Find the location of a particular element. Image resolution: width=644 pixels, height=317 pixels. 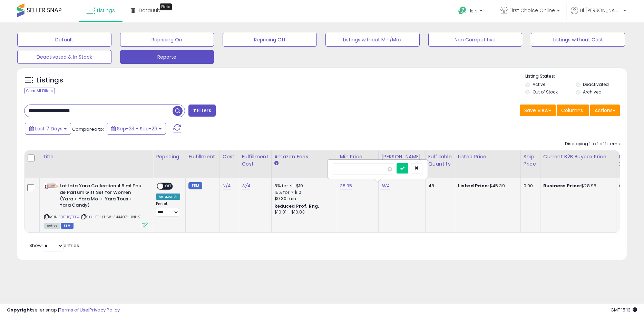

small: Amazon Fees. is located at coordinates (276, 164).